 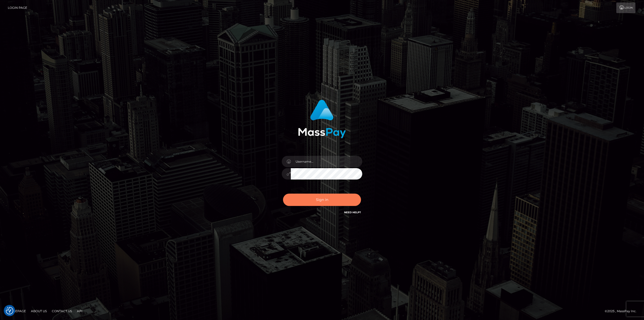 What do you see at coordinates (623, 311) in the screenshot?
I see `div: © 2025 , MassPay Inc.` at bounding box center [623, 311].